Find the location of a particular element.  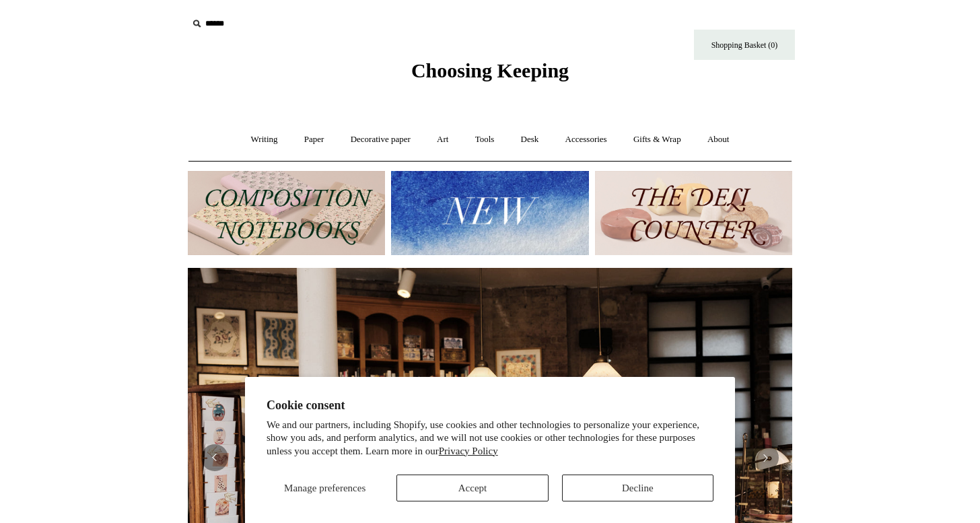

button: Previous is located at coordinates (215, 458).